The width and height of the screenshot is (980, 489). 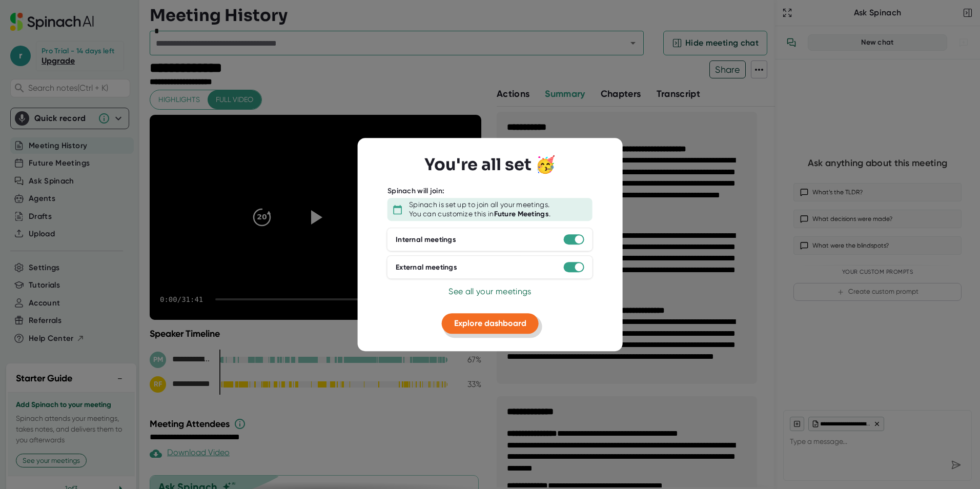 What do you see at coordinates (415, 192) in the screenshot?
I see `div: Spinach will join:` at bounding box center [415, 192].